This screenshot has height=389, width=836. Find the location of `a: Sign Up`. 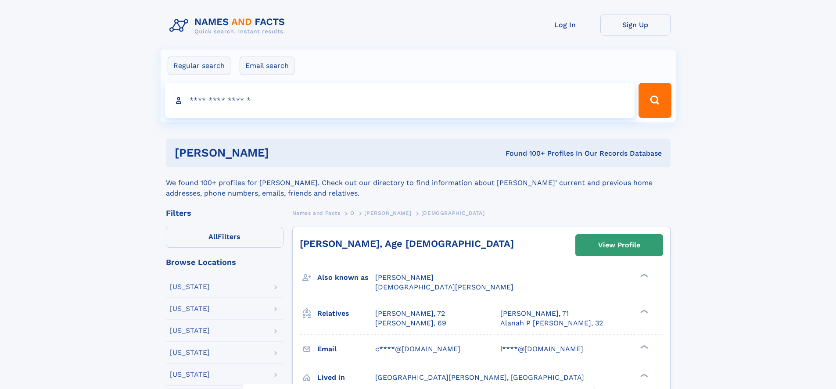

a: Sign Up is located at coordinates (635, 25).